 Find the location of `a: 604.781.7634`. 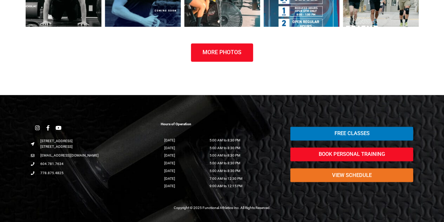

a: 604.781.7634 is located at coordinates (92, 164).